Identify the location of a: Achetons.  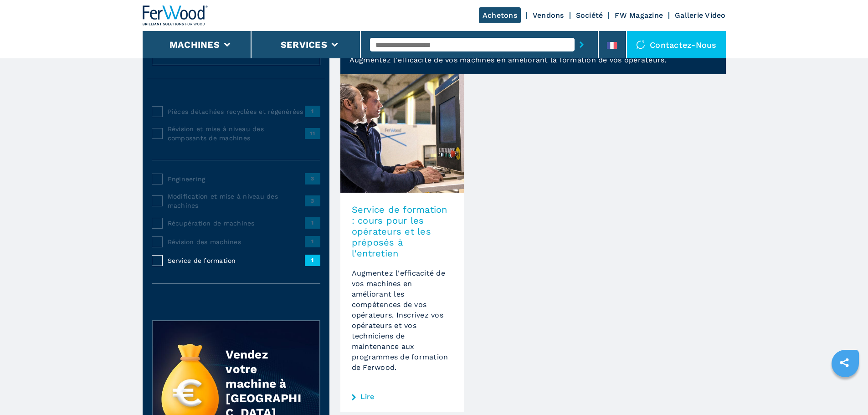
(500, 15).